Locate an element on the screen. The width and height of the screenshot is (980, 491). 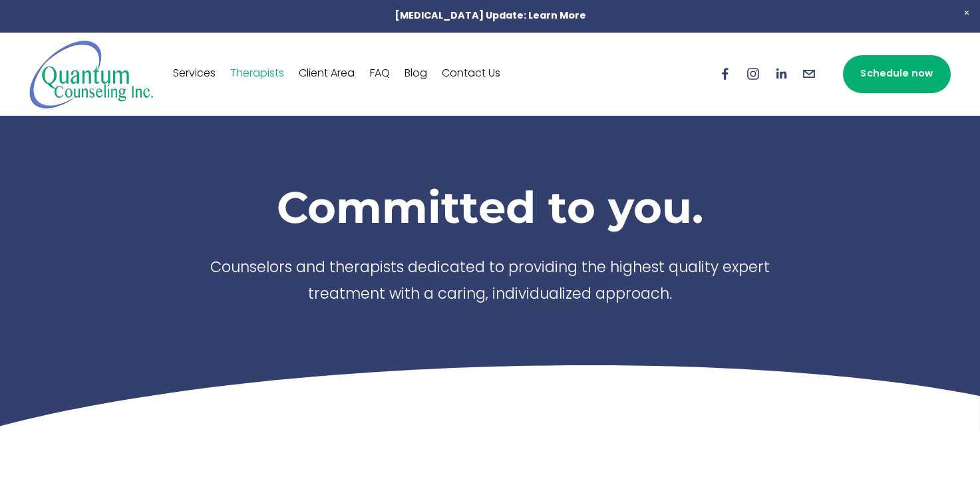
a: Services is located at coordinates (194, 74).